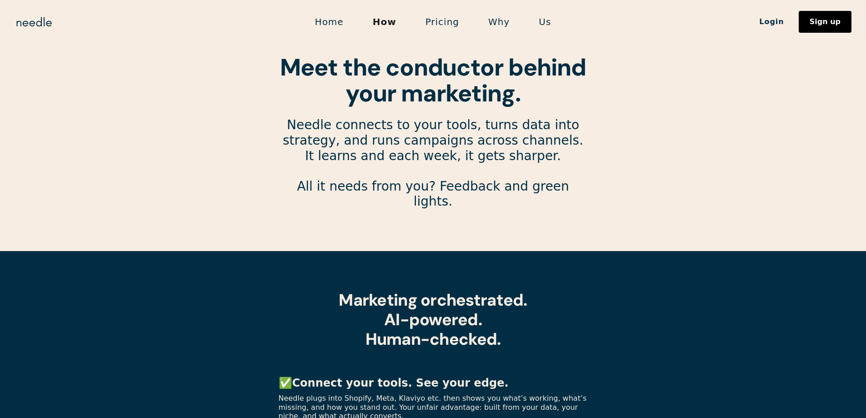 The width and height of the screenshot is (866, 418). I want to click on a: Pricing, so click(442, 22).